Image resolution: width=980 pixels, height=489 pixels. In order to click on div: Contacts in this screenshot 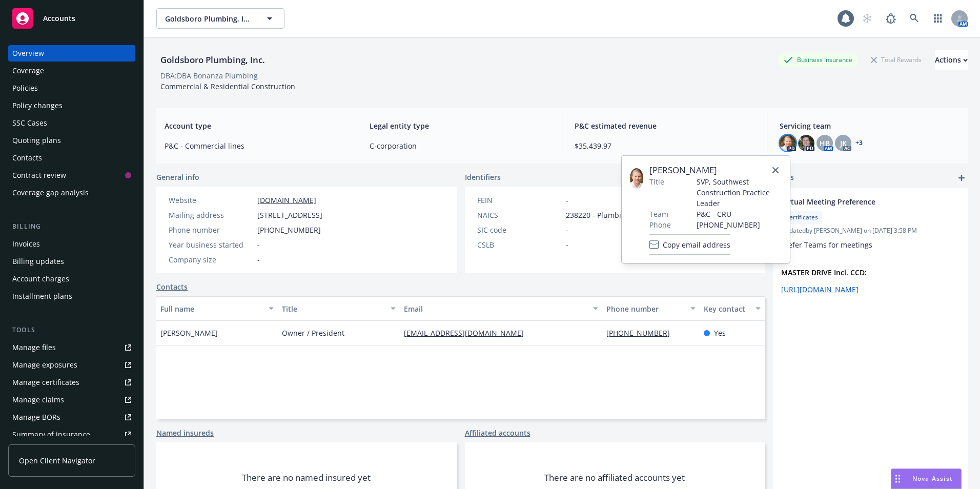, I will do `click(27, 158)`.